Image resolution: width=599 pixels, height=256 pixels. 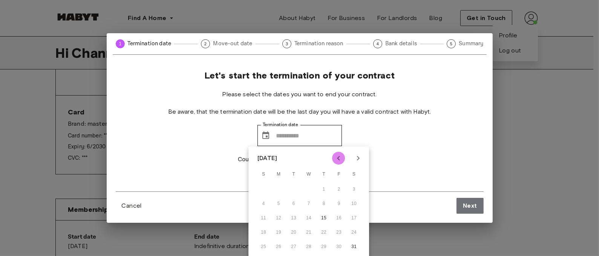 I want to click on text: 2, so click(x=205, y=44).